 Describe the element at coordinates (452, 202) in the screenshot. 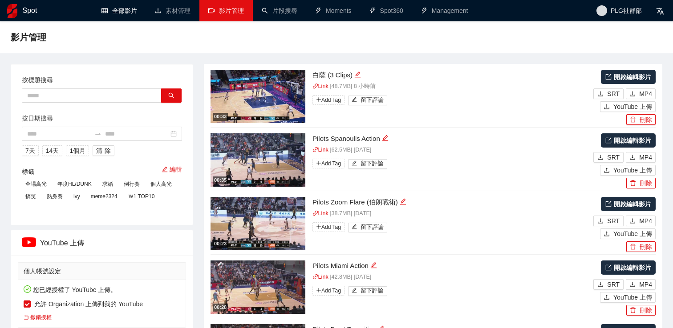

I see `div: Pilots Zoom Flare (伯朗戰術)` at that location.